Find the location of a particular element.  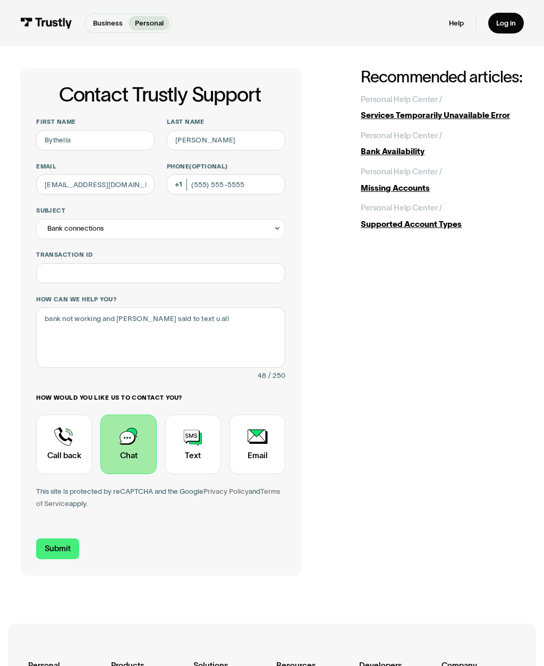

a: Personal Help Center /Services Temporarily Unavailable Error is located at coordinates (442, 107).